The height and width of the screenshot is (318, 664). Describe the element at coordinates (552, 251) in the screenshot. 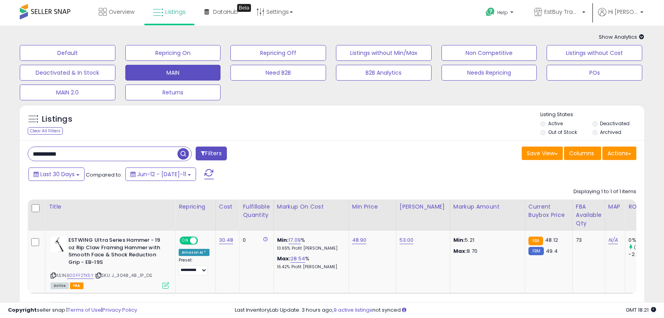

I see `span: 49.4` at that location.